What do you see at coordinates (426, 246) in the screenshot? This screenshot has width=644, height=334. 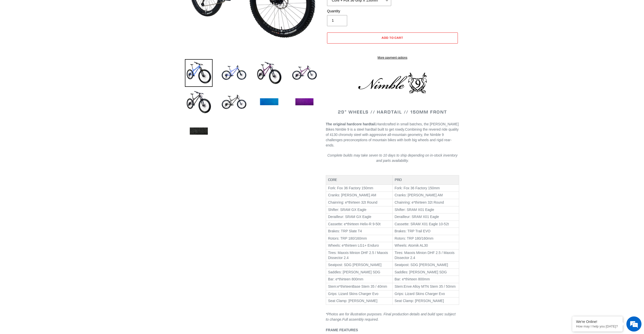 I see `td: Wheels: Atomik AL30` at bounding box center [426, 246].